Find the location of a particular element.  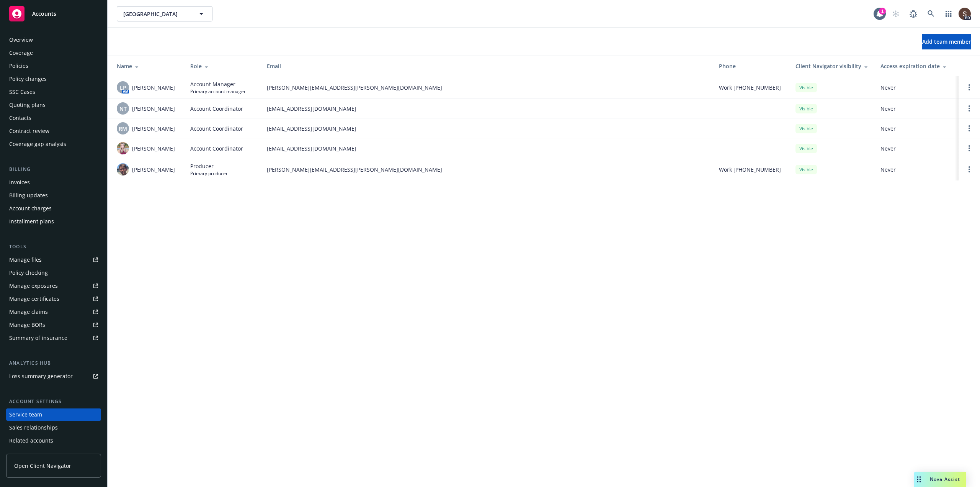

a: Quoting plans is located at coordinates (53, 105).